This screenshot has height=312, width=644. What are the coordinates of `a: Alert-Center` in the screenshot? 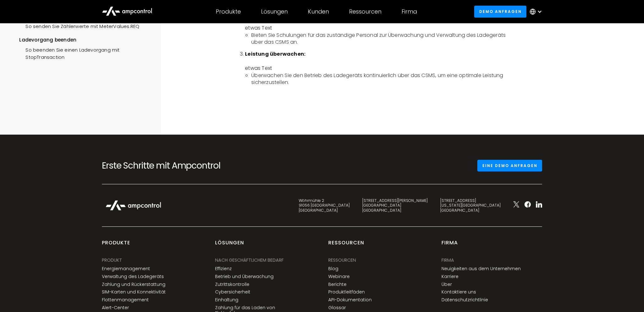 It's located at (115, 308).